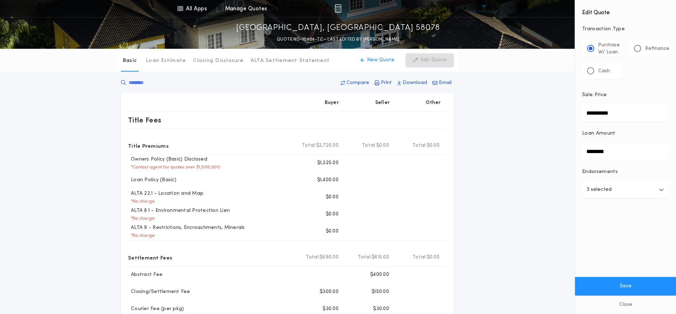 The height and width of the screenshot is (314, 676). I want to click on p: Loan Policy (Basic), so click(152, 180).